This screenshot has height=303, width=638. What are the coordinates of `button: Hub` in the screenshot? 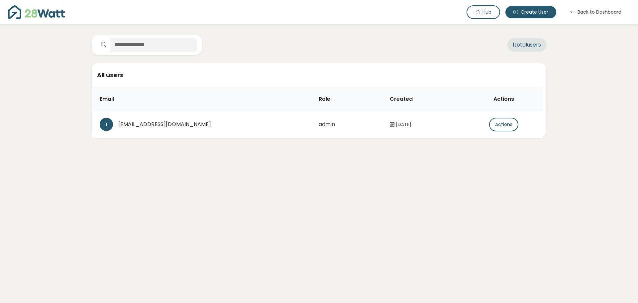 It's located at (483, 12).